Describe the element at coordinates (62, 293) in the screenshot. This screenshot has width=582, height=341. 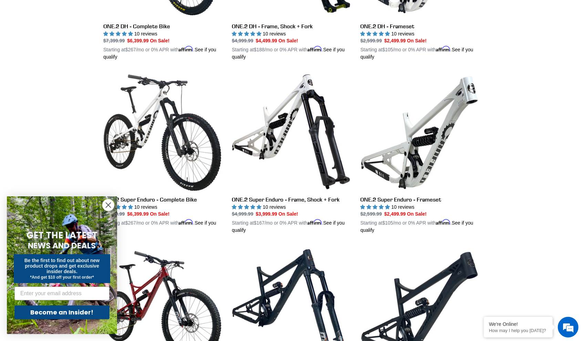
I see `input: Enter your email address` at that location.